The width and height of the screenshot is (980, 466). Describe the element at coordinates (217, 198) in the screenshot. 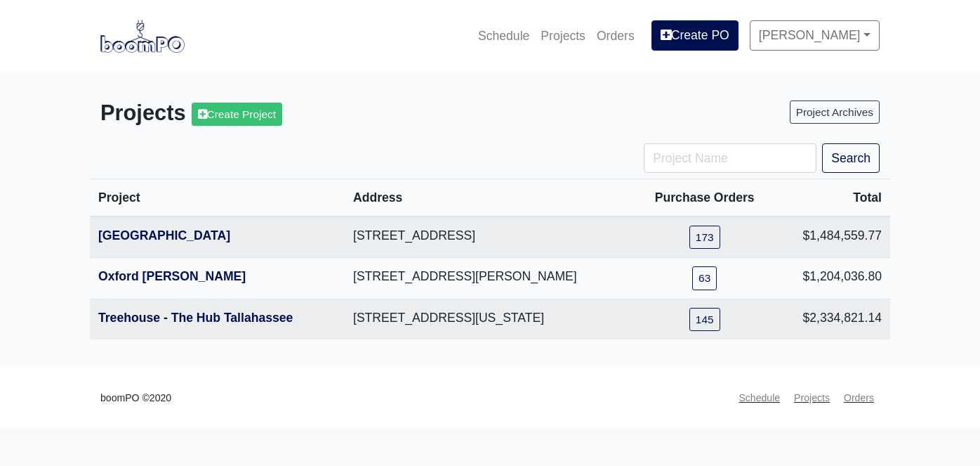

I see `th: Project` at that location.